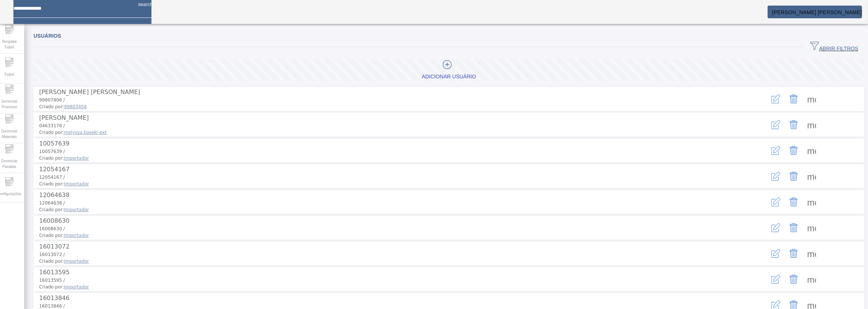  Describe the element at coordinates (52, 229) in the screenshot. I see `span: 16008630 /` at that location.